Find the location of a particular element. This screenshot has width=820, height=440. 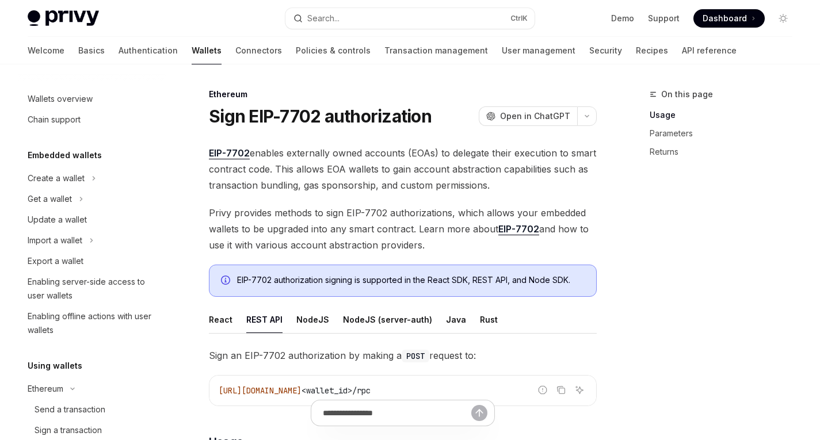

a: Returns is located at coordinates (726, 152).